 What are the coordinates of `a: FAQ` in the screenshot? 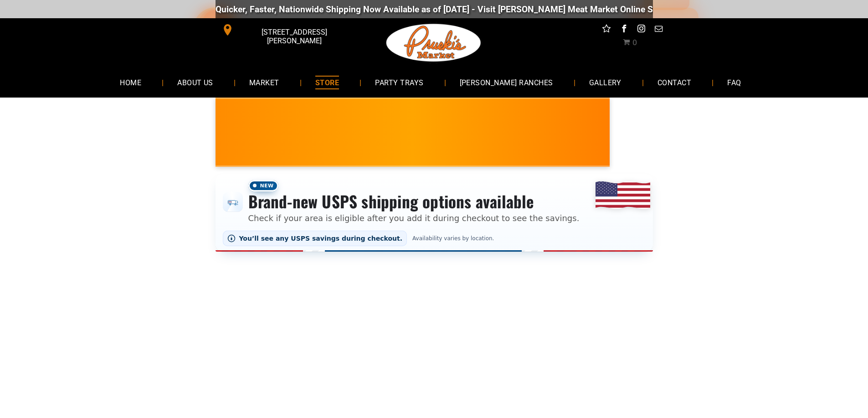 It's located at (734, 82).